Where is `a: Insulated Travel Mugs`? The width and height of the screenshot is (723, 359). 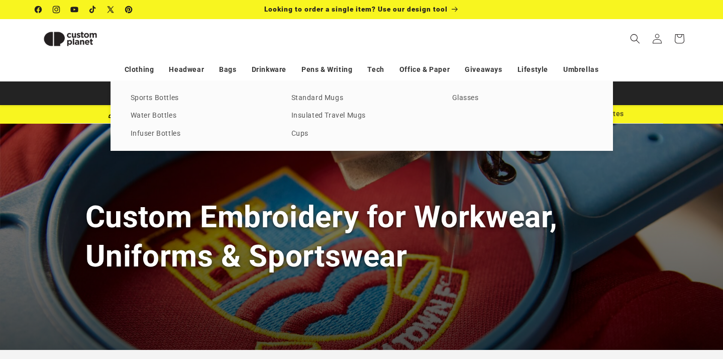 a: Insulated Travel Mugs is located at coordinates (362, 116).